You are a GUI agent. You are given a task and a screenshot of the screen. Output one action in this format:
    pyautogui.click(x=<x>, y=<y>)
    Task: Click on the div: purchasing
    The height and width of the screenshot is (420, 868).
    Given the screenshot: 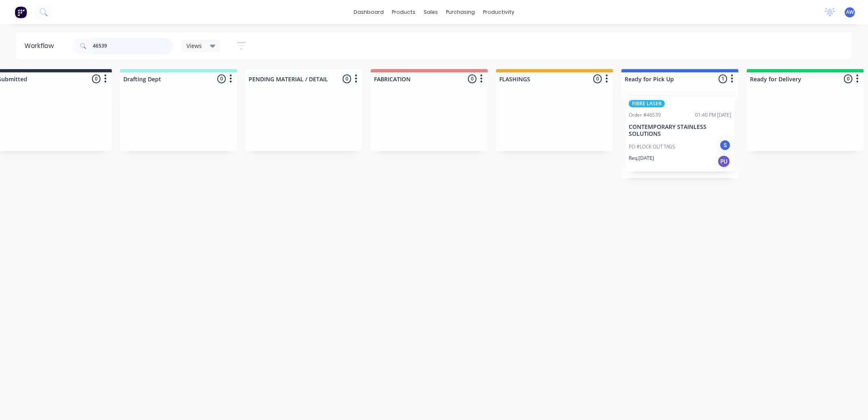 What is the action you would take?
    pyautogui.click(x=460, y=12)
    